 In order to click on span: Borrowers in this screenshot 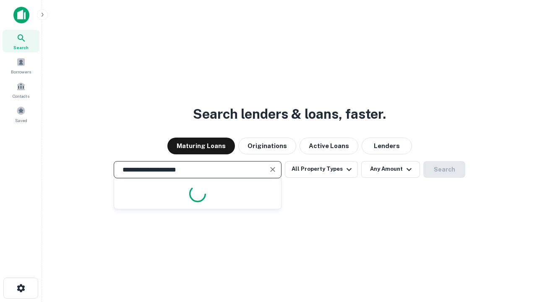, I will do `click(21, 72)`.